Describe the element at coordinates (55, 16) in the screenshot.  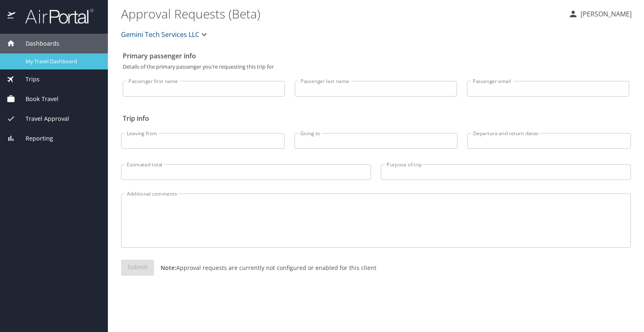
I see `img: airportal-logo.png` at that location.